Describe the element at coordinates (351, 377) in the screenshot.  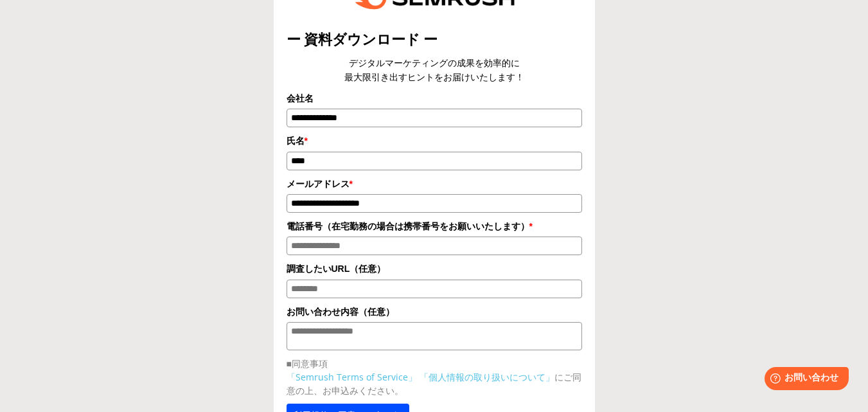
I see `a: 「Semrush Terms of Service」` at that location.